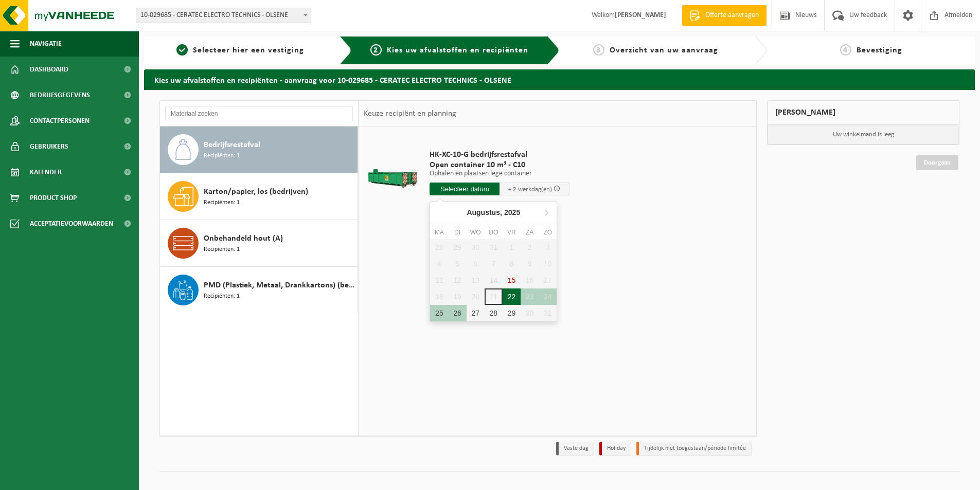 This screenshot has height=490, width=980. What do you see at coordinates (547, 232) in the screenshot?
I see `div: zo` at bounding box center [547, 232].